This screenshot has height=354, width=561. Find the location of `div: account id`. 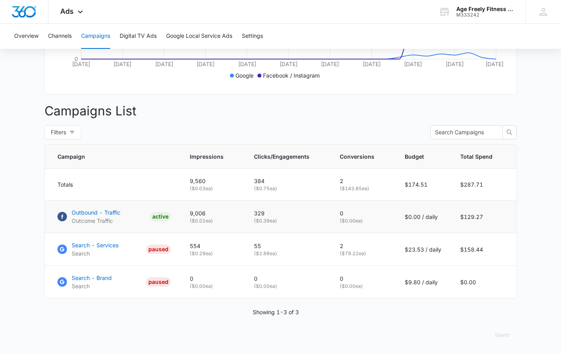

div: account id is located at coordinates (485, 15).